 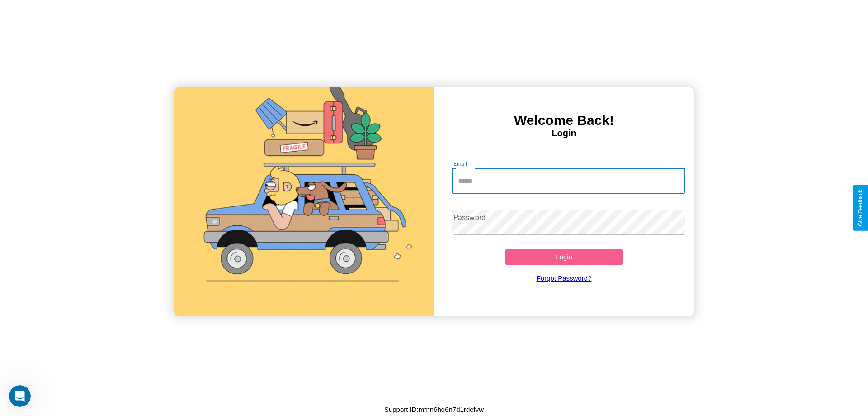 I want to click on button: Login, so click(x=563, y=257).